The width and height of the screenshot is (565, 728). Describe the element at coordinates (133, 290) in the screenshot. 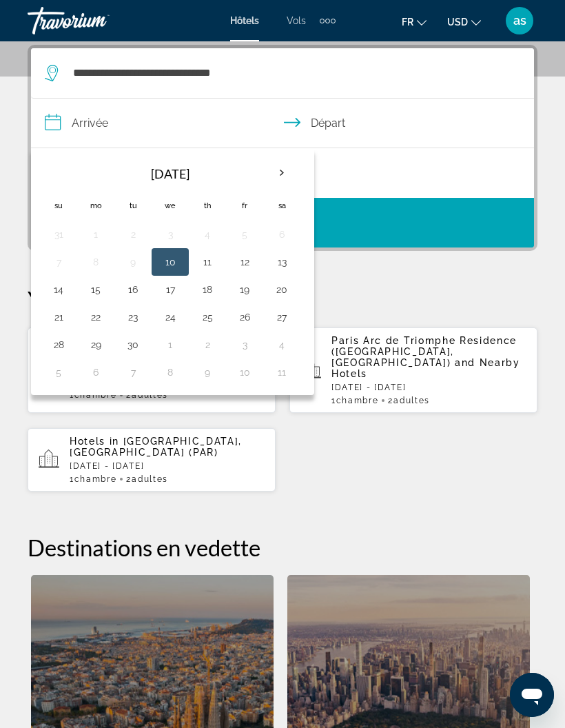

I see `button: Day 16` at that location.